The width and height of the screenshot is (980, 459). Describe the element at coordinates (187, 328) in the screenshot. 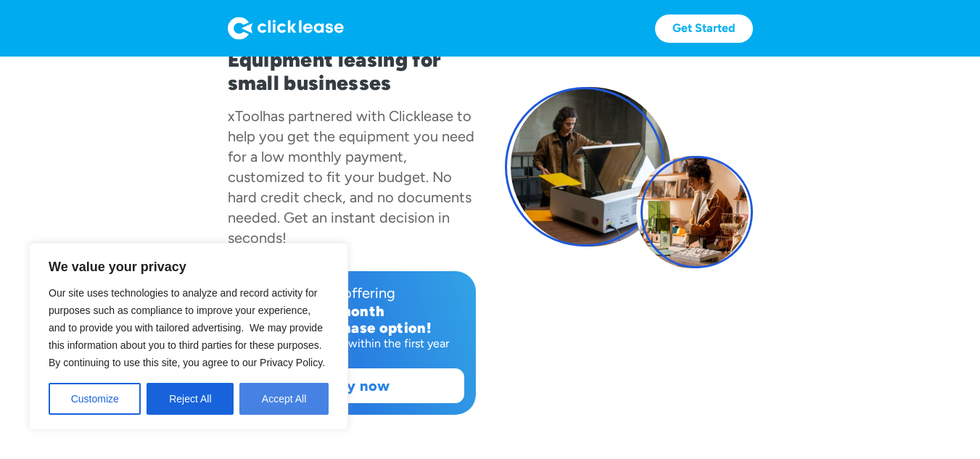

I see `span: Our site uses technologies to analyze and record activity for purposes such as compliance to impr...` at that location.